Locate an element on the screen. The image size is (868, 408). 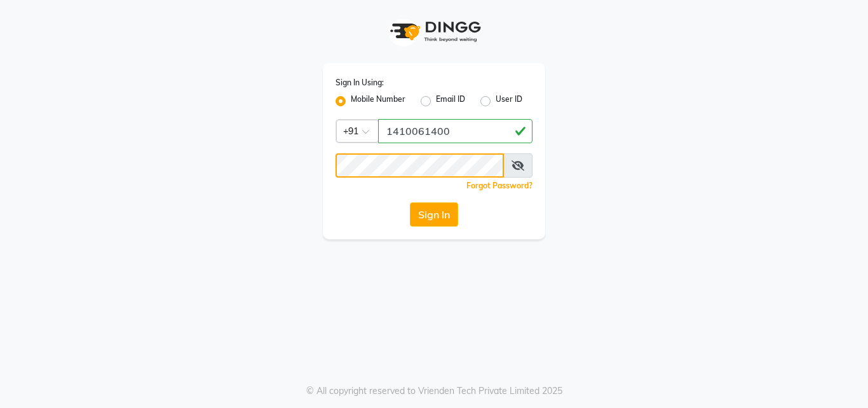
label: Mobile Number is located at coordinates (378, 101).